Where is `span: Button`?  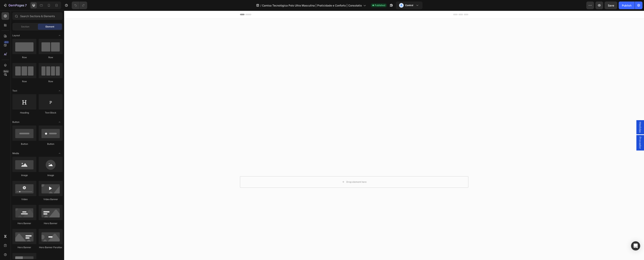 span: Button is located at coordinates (16, 122).